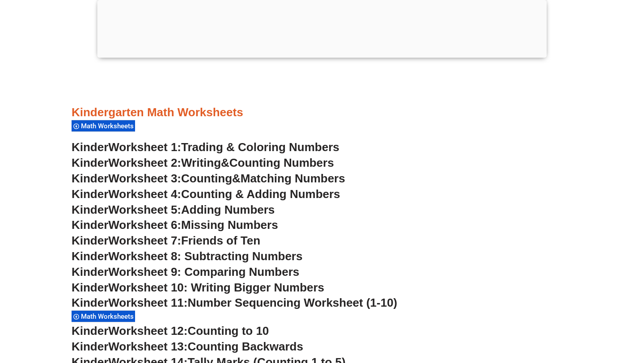  I want to click on h3: Kindergarten Math Worksheets, so click(322, 113).